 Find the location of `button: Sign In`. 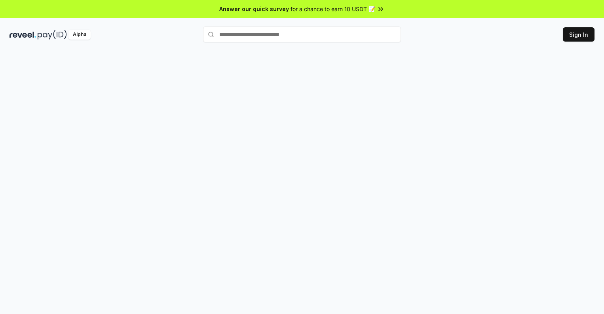

button: Sign In is located at coordinates (579, 34).